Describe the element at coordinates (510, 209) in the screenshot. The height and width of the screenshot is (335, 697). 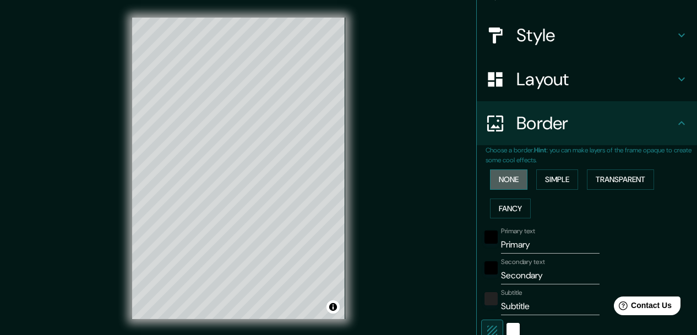
I see `button: Fancy` at that location.